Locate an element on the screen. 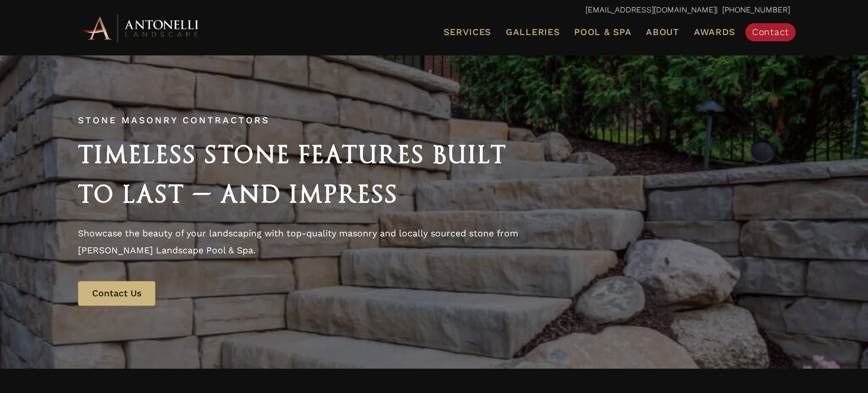  a: Contact is located at coordinates (770, 32).